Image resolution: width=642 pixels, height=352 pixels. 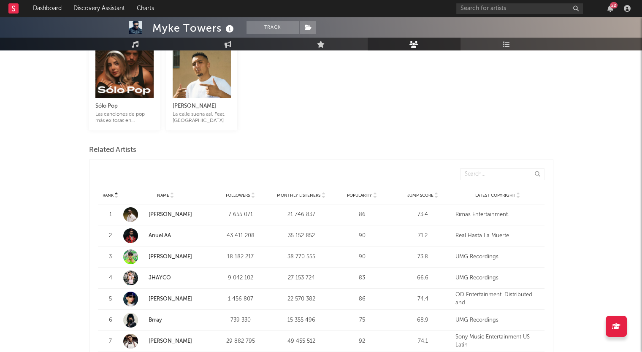 What do you see at coordinates (421, 196) in the screenshot?
I see `span: Jump Score` at bounding box center [421, 196].